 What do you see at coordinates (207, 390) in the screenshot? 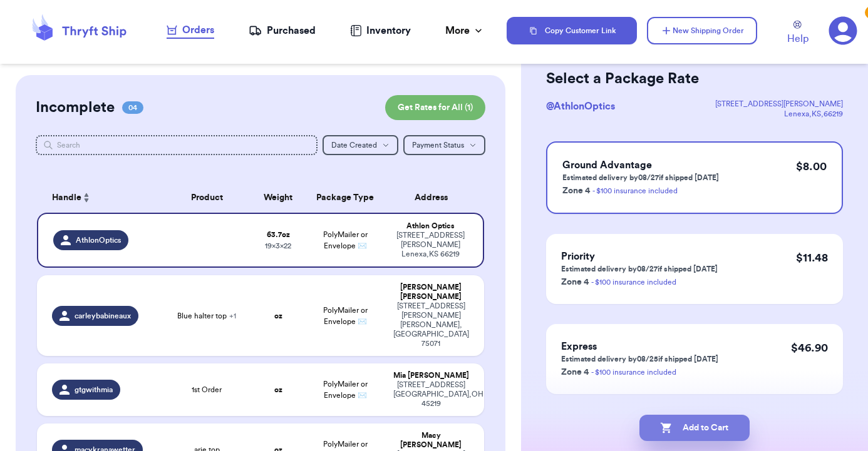
I see `span: 1st Order` at bounding box center [207, 390].